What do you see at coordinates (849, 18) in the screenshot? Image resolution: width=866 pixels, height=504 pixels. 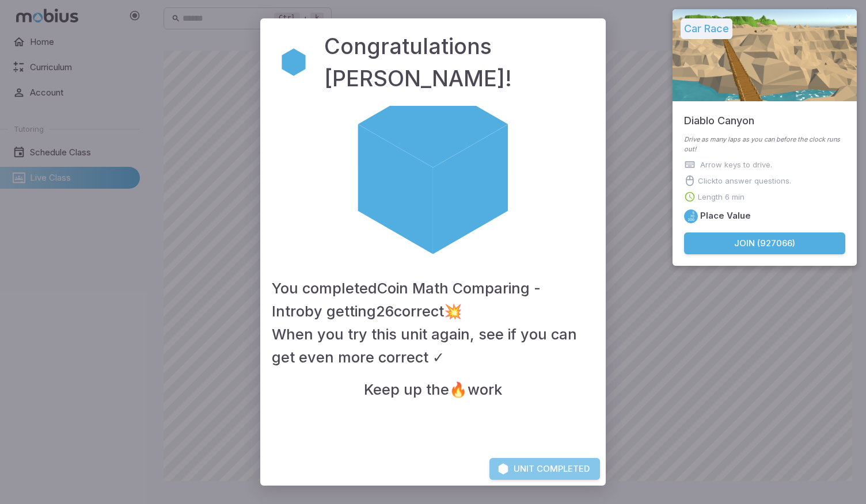 I see `button: close` at bounding box center [849, 18].